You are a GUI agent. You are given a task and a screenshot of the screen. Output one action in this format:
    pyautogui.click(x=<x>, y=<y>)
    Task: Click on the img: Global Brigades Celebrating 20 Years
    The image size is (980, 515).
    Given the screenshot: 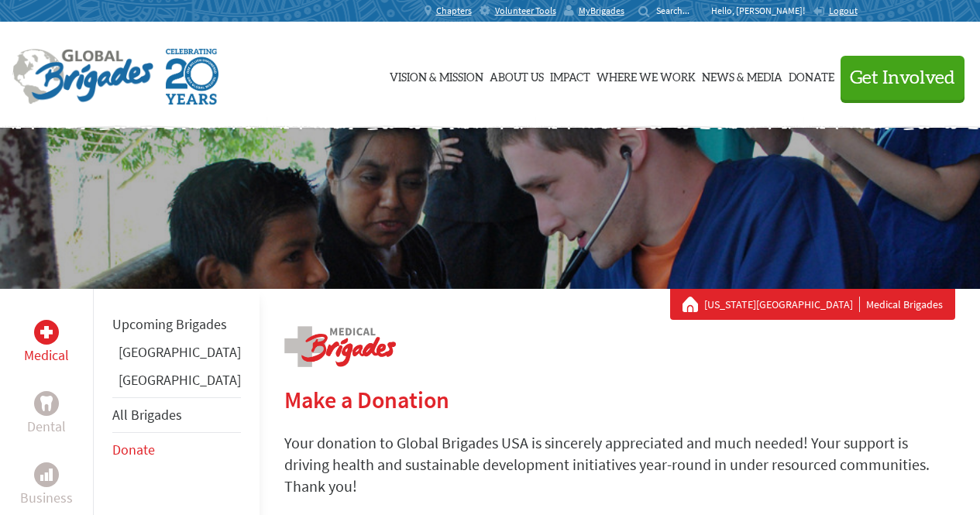 What is the action you would take?
    pyautogui.click(x=192, y=77)
    